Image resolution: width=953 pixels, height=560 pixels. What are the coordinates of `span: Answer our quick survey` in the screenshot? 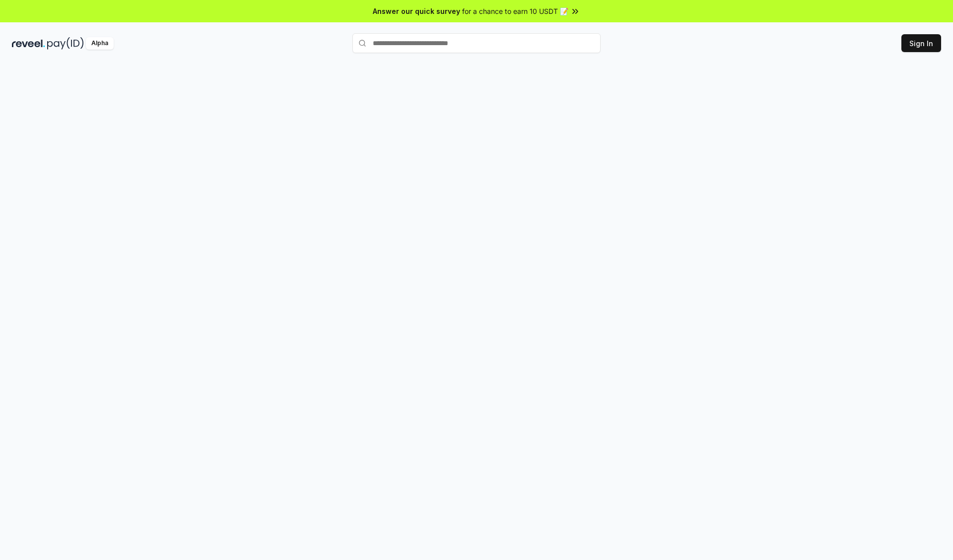 It's located at (417, 11).